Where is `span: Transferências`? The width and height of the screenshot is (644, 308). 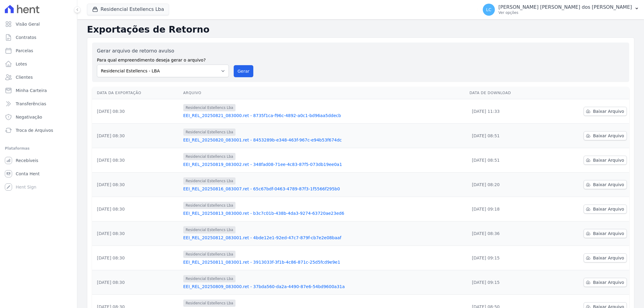
span: Transferências is located at coordinates (31, 104).